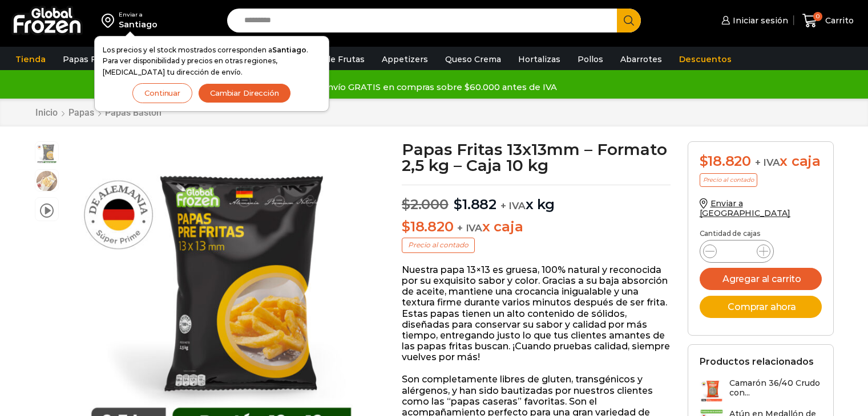 Image resolution: width=868 pixels, height=416 pixels. What do you see at coordinates (110, 20) in the screenshot?
I see `img: address-field-icon.svg` at bounding box center [110, 20].